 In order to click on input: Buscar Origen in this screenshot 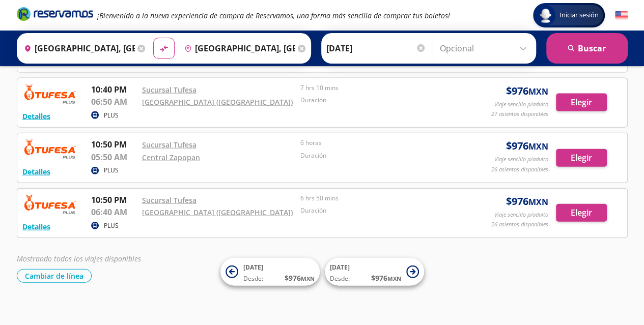, I will do `click(77, 48)`.